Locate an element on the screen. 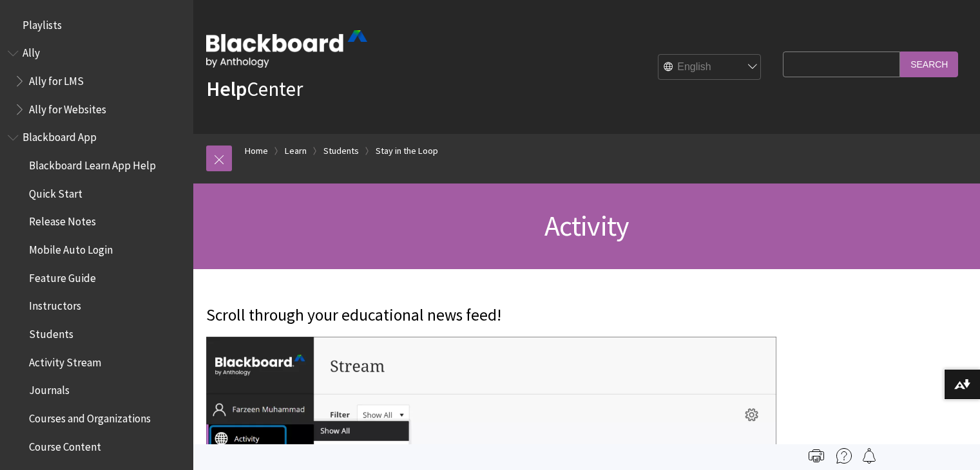 This screenshot has width=980, height=470. span: Blackboard Learn App Help is located at coordinates (92, 163).